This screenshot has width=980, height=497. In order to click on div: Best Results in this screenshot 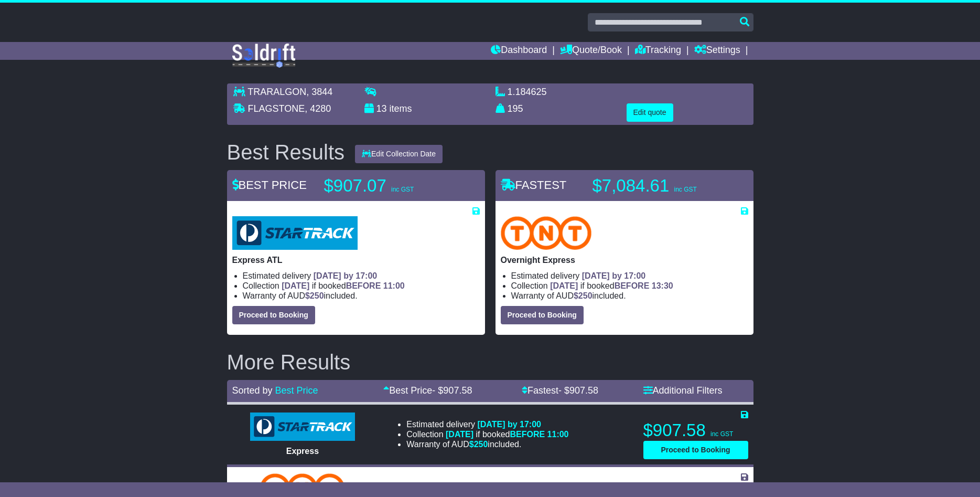, I will do `click(286, 152)`.